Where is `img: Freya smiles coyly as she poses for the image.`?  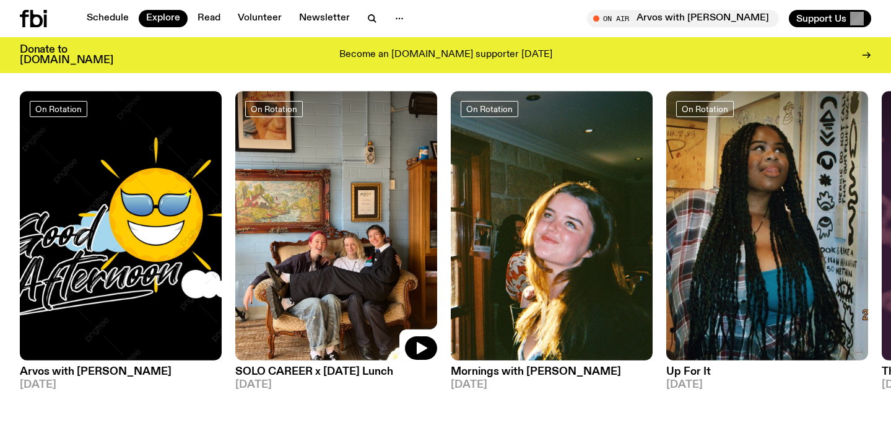
img: Freya smiles coyly as she poses for the image. is located at coordinates (551, 225).